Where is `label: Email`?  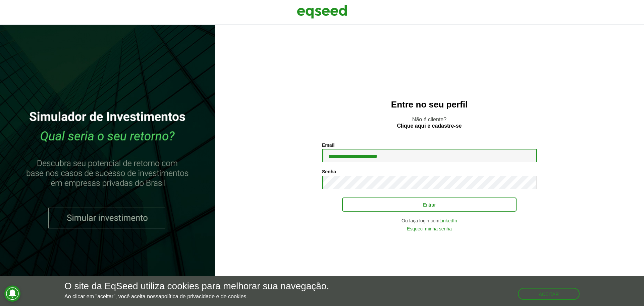
label: Email is located at coordinates (328, 145).